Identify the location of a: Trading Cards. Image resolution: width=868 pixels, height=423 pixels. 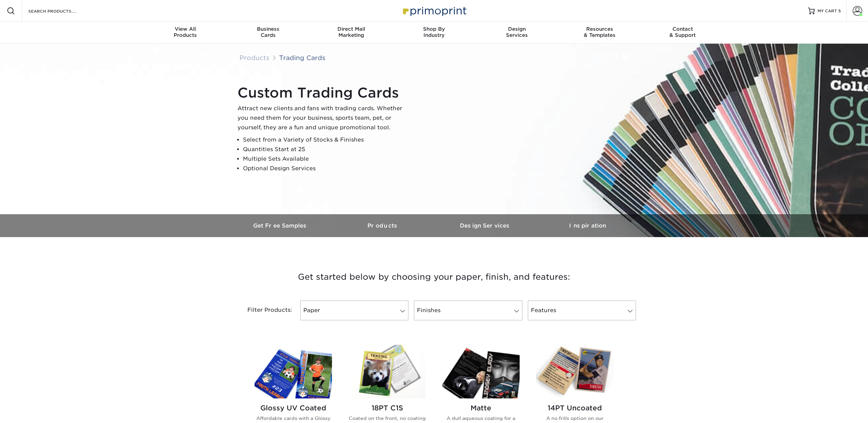
(302, 58).